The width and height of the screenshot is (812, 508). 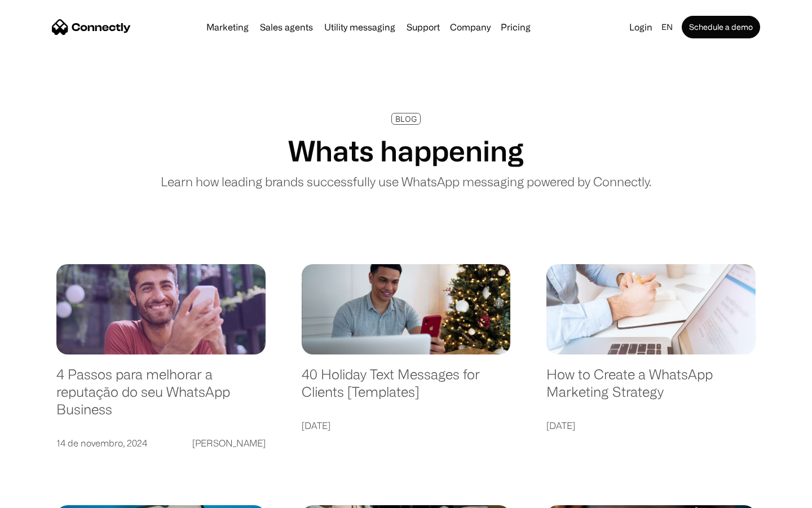 I want to click on div: 14 de novembro, 2024, so click(x=101, y=443).